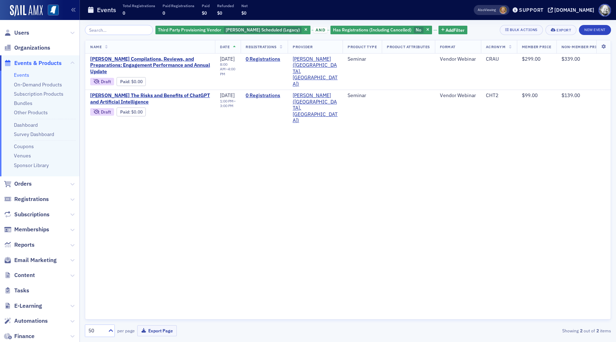 The width and height of the screenshot is (616, 342). I want to click on span: Registrations, so click(31, 199).